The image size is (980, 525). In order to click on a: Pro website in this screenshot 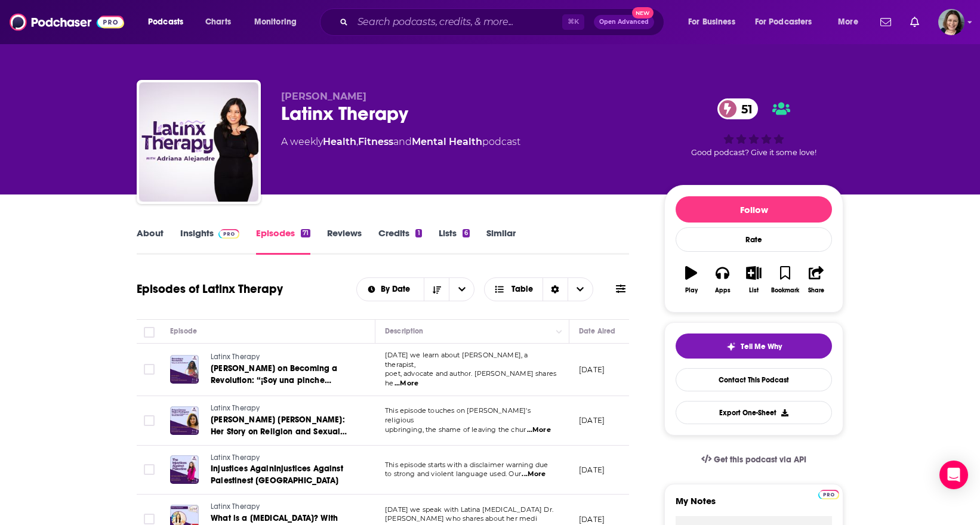, I will do `click(828, 493)`.